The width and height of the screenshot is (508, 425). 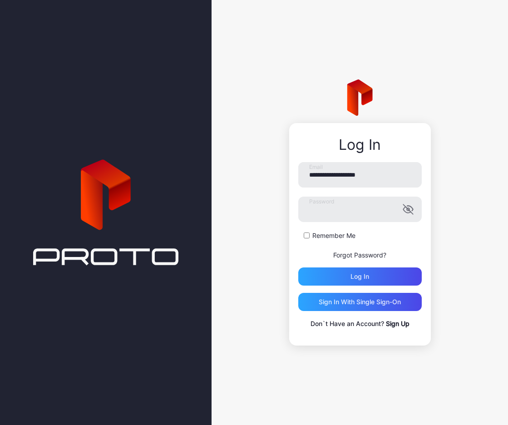 What do you see at coordinates (359, 254) in the screenshot?
I see `a: Forgot Password?` at bounding box center [359, 254].